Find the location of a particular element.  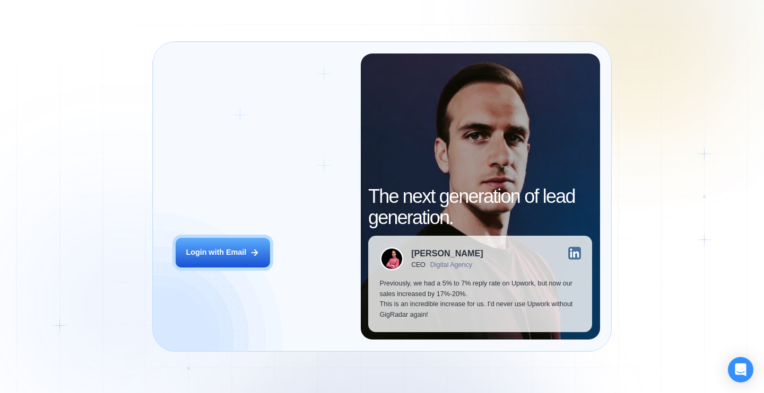

div: CEO is located at coordinates (418, 265).